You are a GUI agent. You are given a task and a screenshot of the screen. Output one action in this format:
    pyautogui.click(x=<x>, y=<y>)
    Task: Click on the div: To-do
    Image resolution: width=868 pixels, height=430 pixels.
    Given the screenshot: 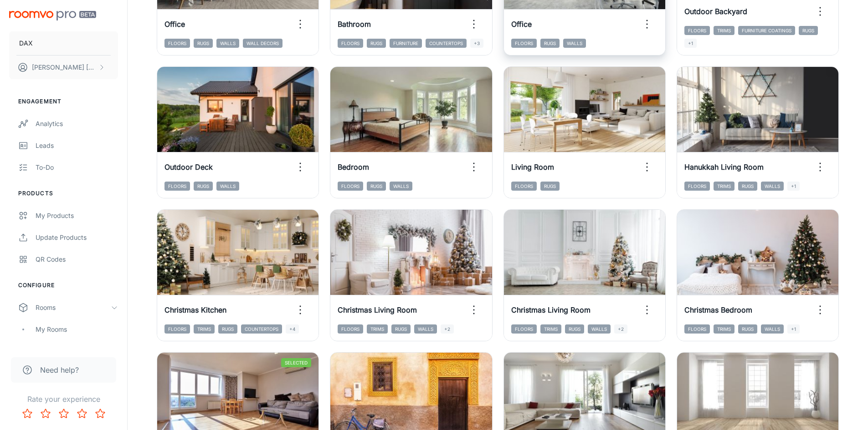 What is the action you would take?
    pyautogui.click(x=76, y=168)
    